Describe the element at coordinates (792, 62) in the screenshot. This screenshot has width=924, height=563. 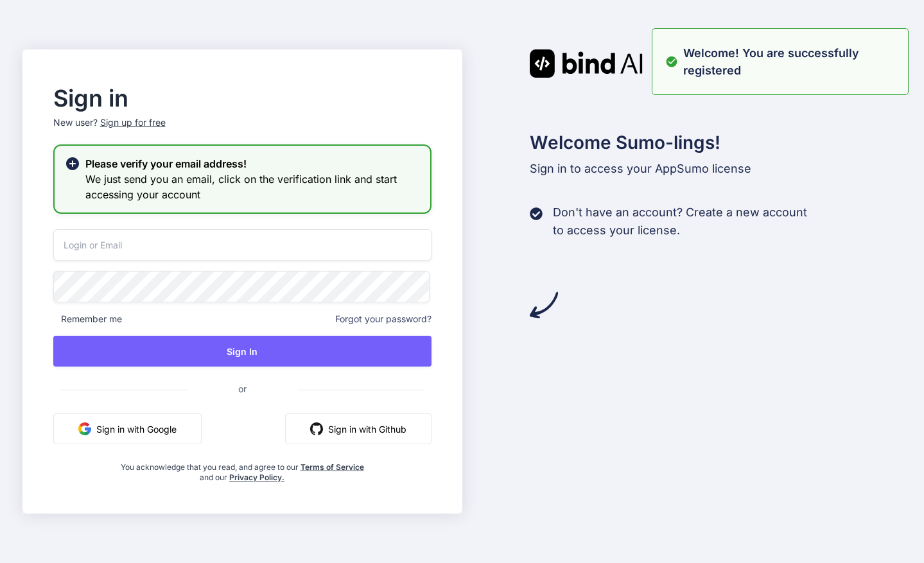
I see `p: Welcome! You are successfully registered` at that location.